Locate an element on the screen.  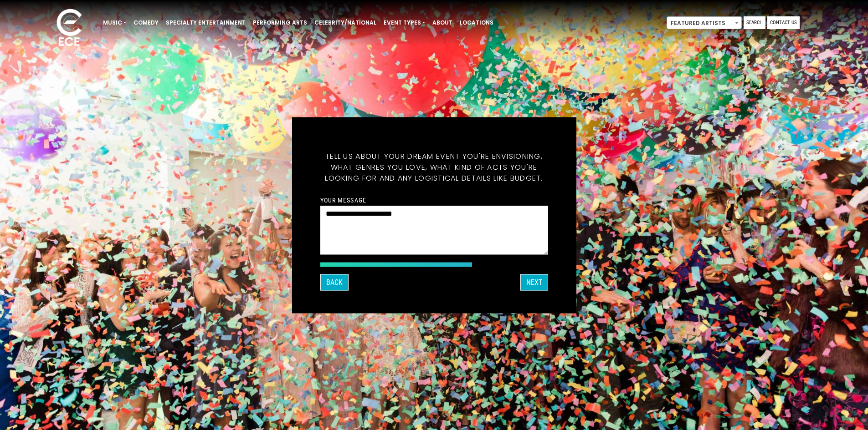
a: Performing Arts is located at coordinates (280, 23).